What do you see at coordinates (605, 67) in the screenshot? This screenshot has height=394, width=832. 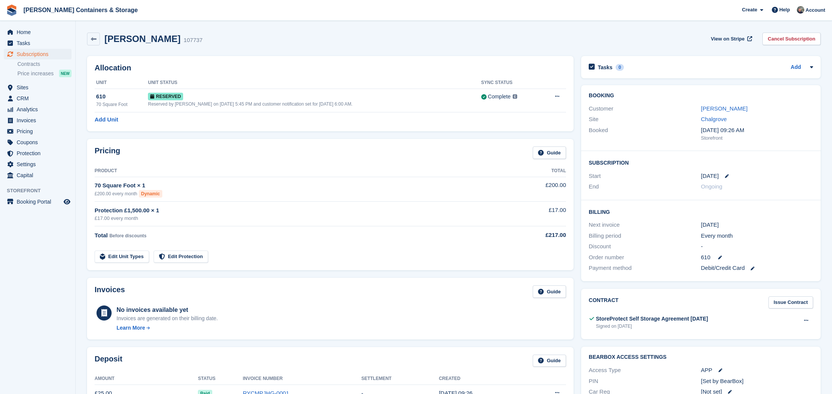 I see `h2: Tasks` at bounding box center [605, 67].